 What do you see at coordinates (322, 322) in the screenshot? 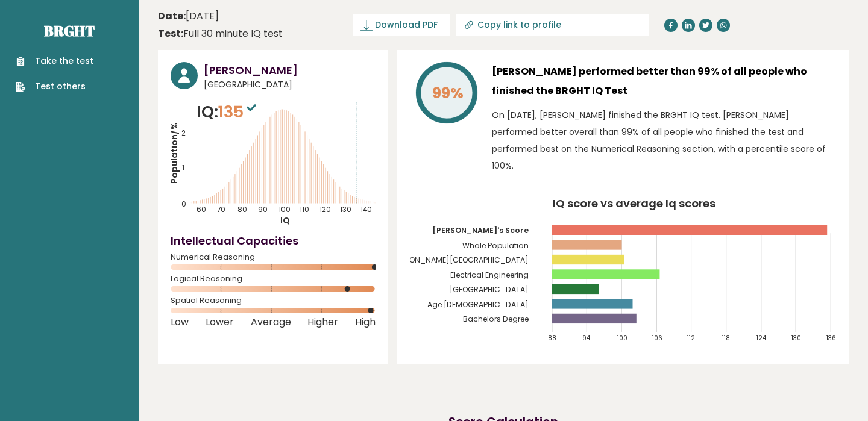
I see `span: Higher` at bounding box center [322, 322].